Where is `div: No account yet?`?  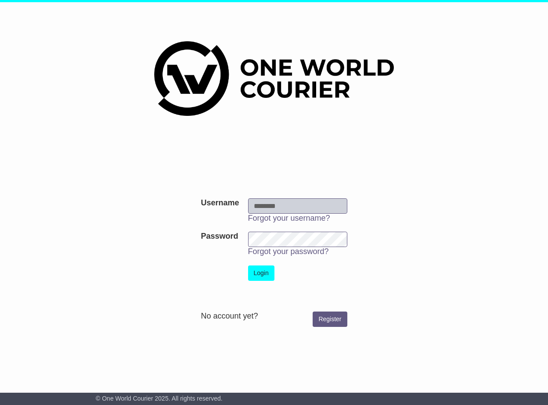 div: No account yet? is located at coordinates (273, 316).